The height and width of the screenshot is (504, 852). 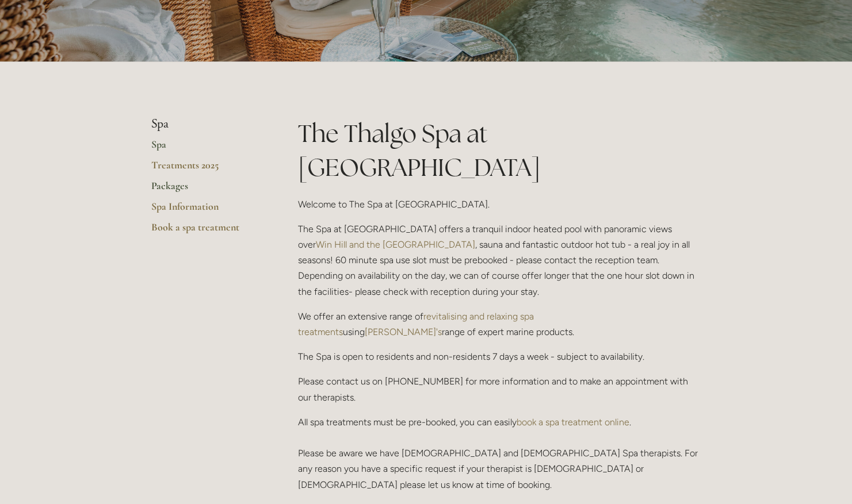 What do you see at coordinates (206, 190) in the screenshot?
I see `a: Packages` at bounding box center [206, 190].